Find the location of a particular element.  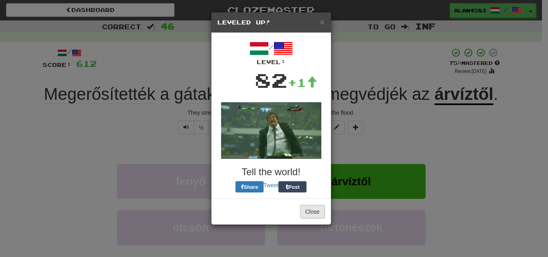

h5: Leveled Up! is located at coordinates (271, 22).